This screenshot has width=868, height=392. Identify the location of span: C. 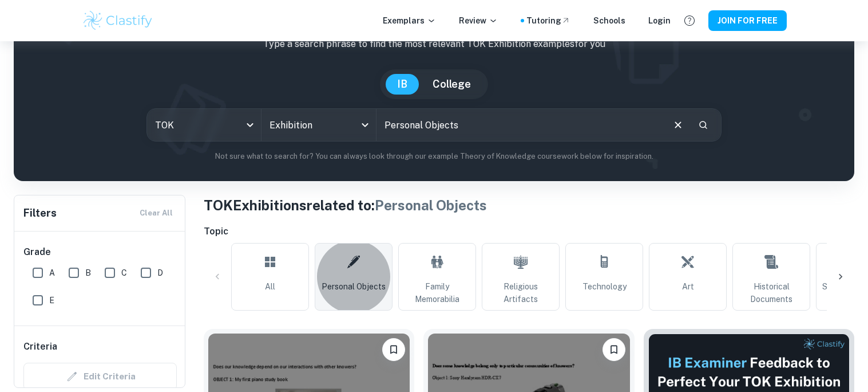
(124, 272).